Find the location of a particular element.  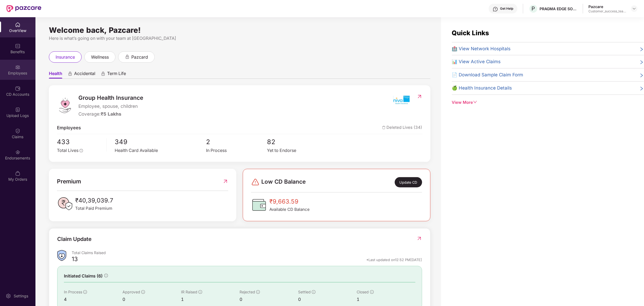

span: Available CD Balance is located at coordinates (290, 209).